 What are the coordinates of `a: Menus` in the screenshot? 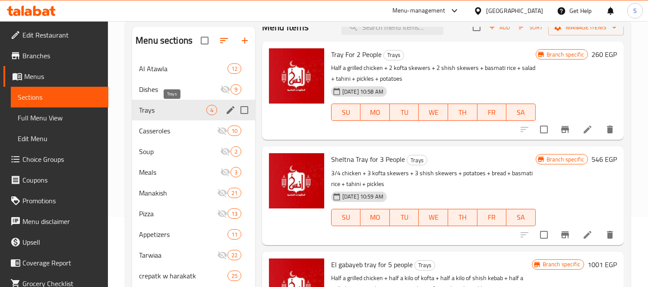 It's located at (56, 76).